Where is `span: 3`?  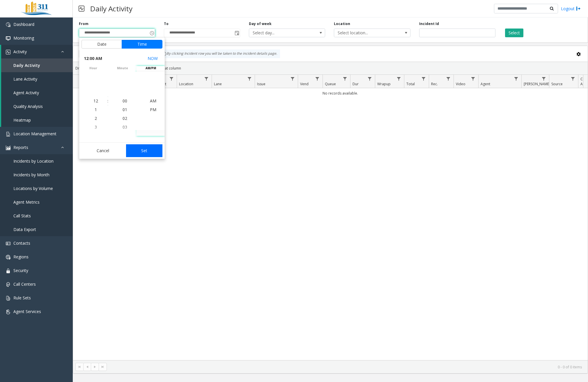
span: 3 is located at coordinates (96, 127).